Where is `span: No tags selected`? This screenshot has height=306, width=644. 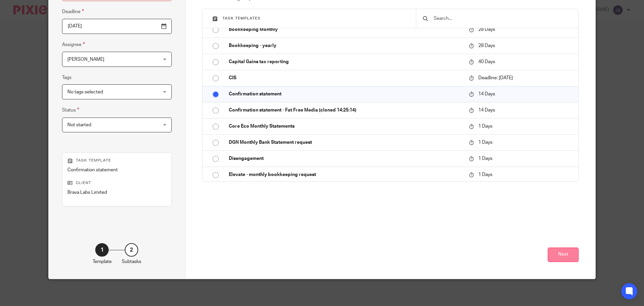
span: No tags selected is located at coordinates (85, 92).